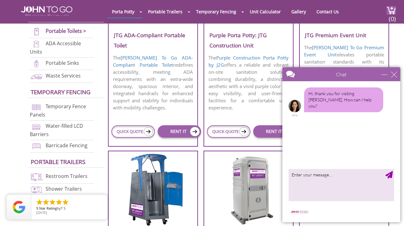  I want to click on div: minimize, so click(105, 11).